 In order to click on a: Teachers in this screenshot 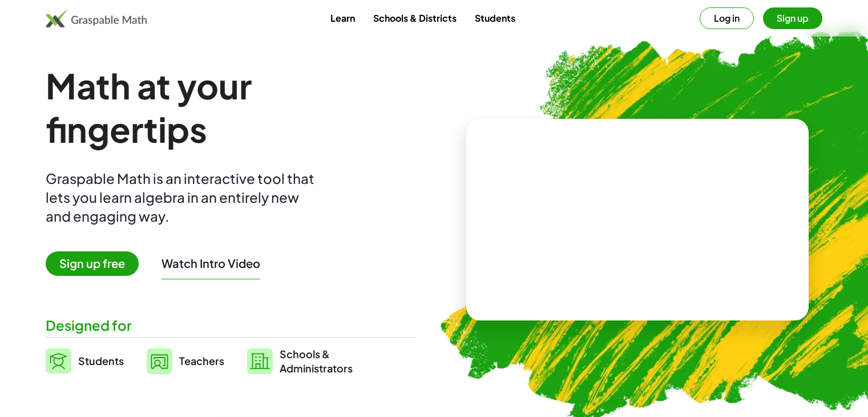, I will do `click(186, 361)`.